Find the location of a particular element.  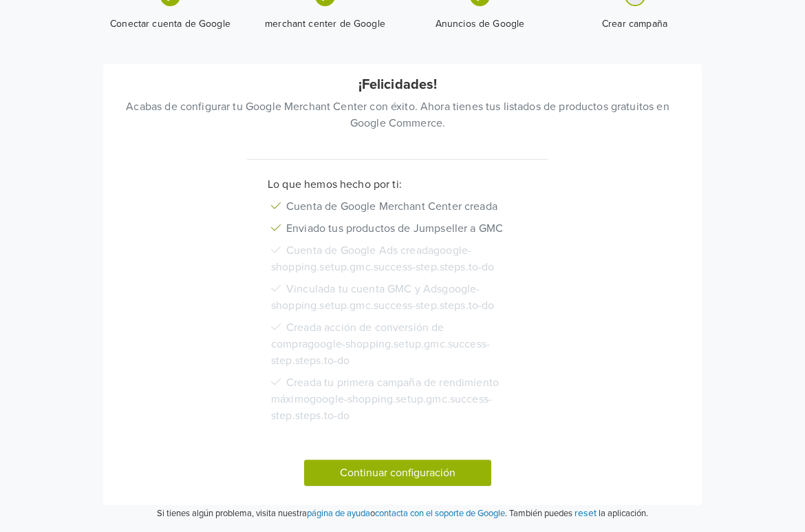

p: Si tienes algún problema, visita nuestra o . is located at coordinates (332, 514).